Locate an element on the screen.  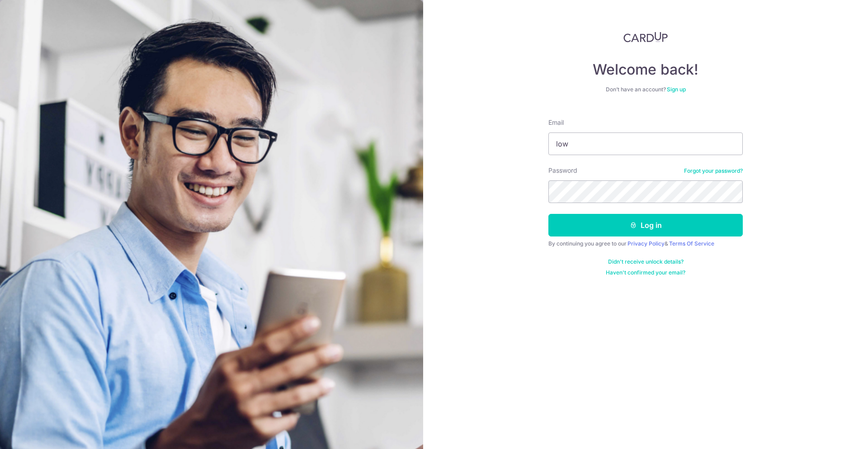
input: Enter your Email is located at coordinates (645, 143).